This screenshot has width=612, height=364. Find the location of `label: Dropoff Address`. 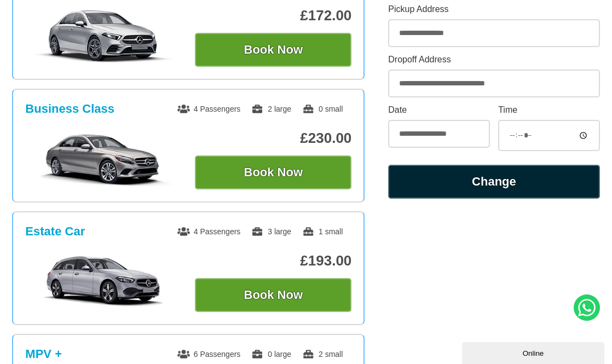

label: Dropoff Address is located at coordinates (494, 59).